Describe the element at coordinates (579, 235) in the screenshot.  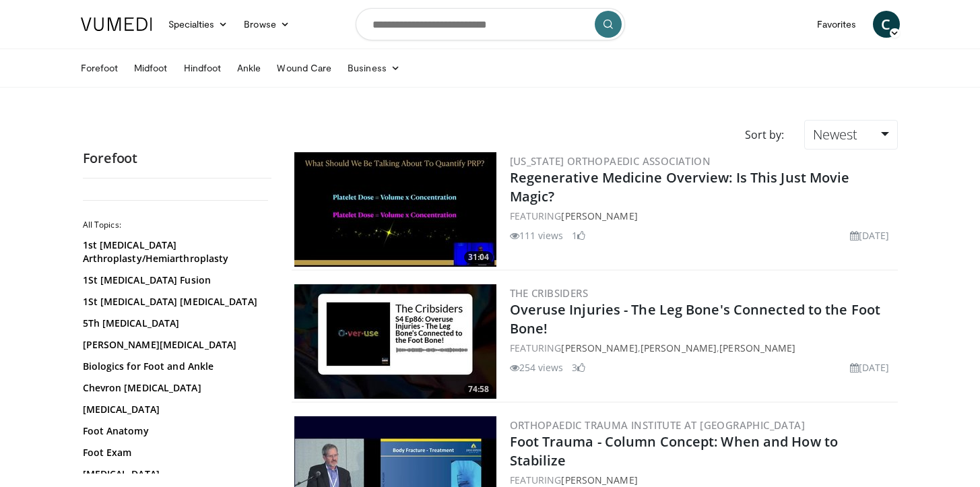
I see `li: 1` at that location.